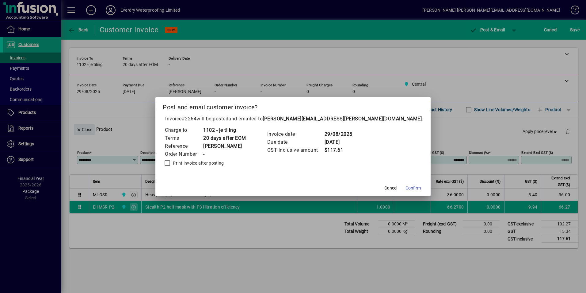  What do you see at coordinates (224, 130) in the screenshot?
I see `td: 1102 - je tiling` at bounding box center [224, 130].